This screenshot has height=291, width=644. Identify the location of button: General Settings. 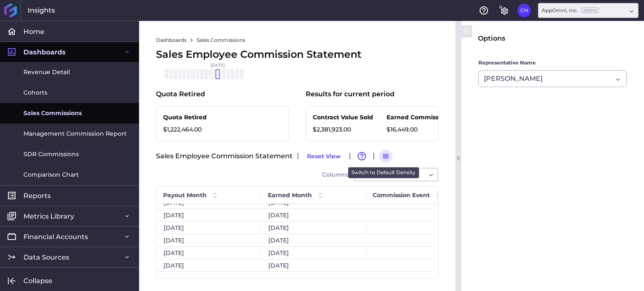
(504, 10).